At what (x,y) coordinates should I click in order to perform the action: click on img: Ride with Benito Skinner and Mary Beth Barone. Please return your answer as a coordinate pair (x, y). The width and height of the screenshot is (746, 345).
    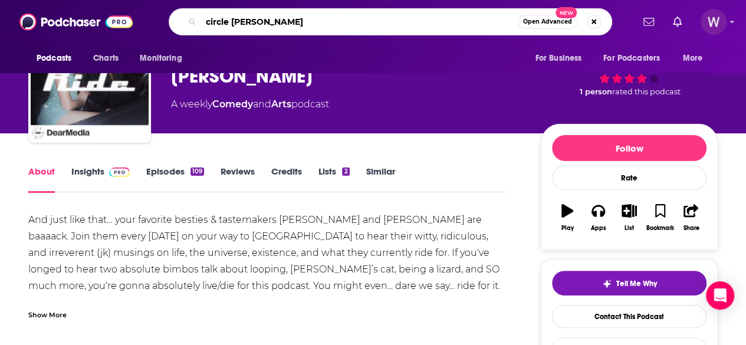
    Looking at the image, I should click on (90, 81).